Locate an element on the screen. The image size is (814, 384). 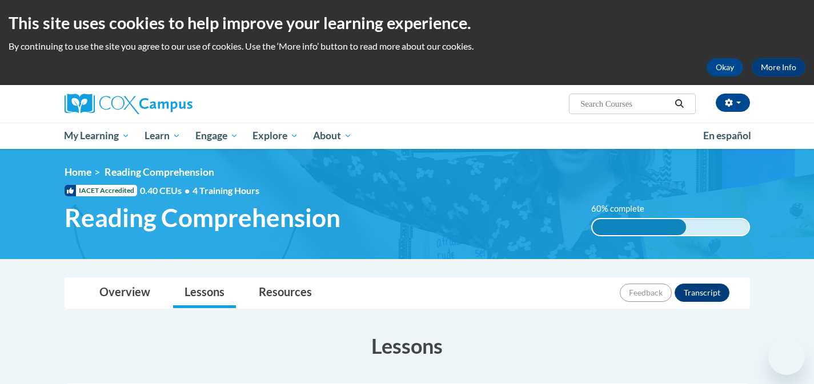
a: Lessons is located at coordinates (204, 293).